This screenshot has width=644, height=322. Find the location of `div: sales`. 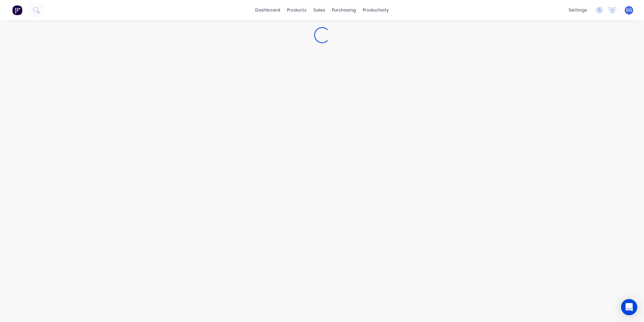

div: sales is located at coordinates (319, 10).